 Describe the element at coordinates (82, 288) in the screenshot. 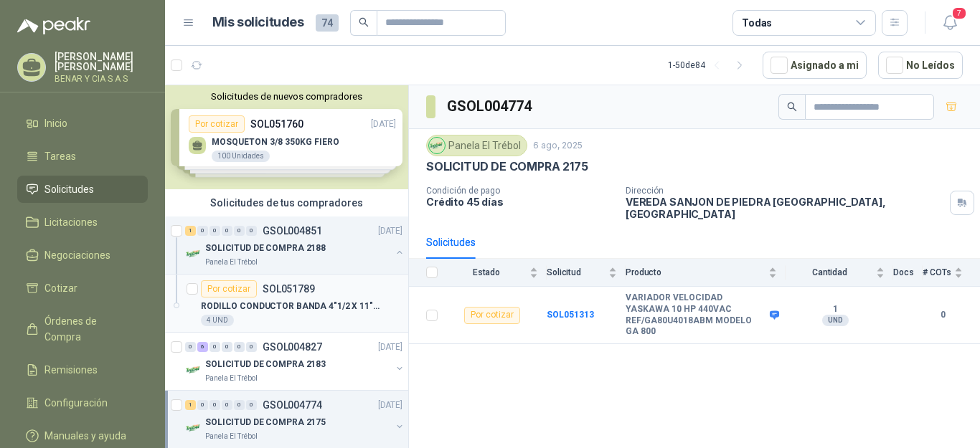

I see `a: Cotizar` at that location.